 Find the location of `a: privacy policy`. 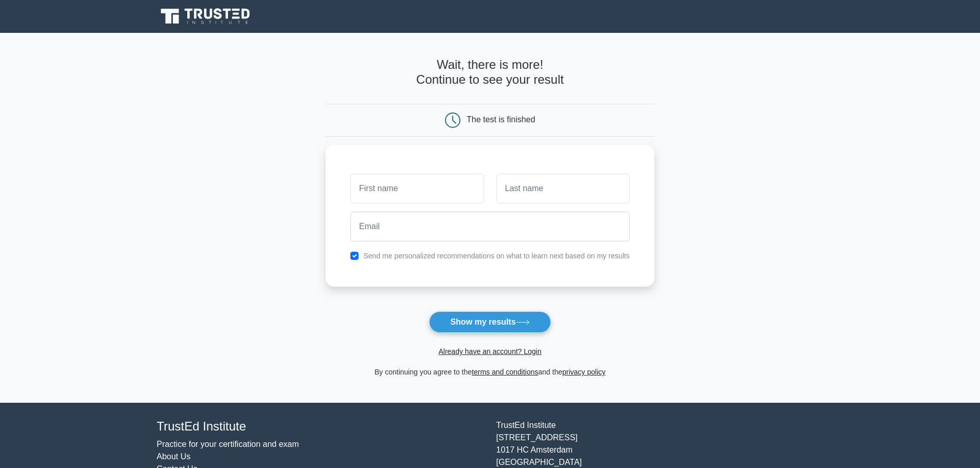

a: privacy policy is located at coordinates (584, 373).